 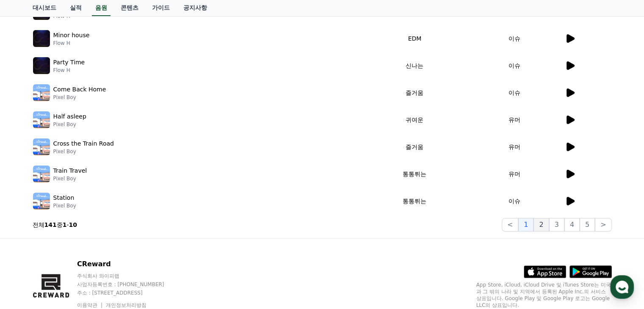 I want to click on button: 2, so click(x=541, y=225).